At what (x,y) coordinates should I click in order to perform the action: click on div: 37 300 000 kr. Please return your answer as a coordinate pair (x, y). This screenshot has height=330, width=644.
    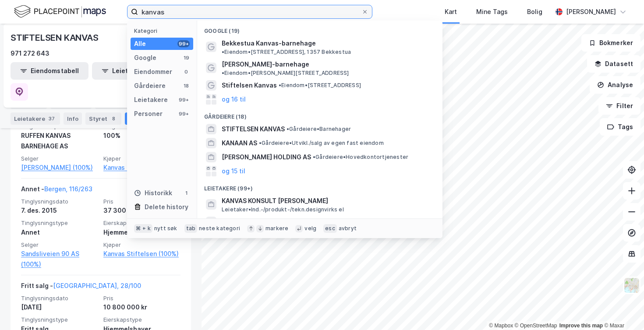
    Looking at the image, I should click on (142, 211).